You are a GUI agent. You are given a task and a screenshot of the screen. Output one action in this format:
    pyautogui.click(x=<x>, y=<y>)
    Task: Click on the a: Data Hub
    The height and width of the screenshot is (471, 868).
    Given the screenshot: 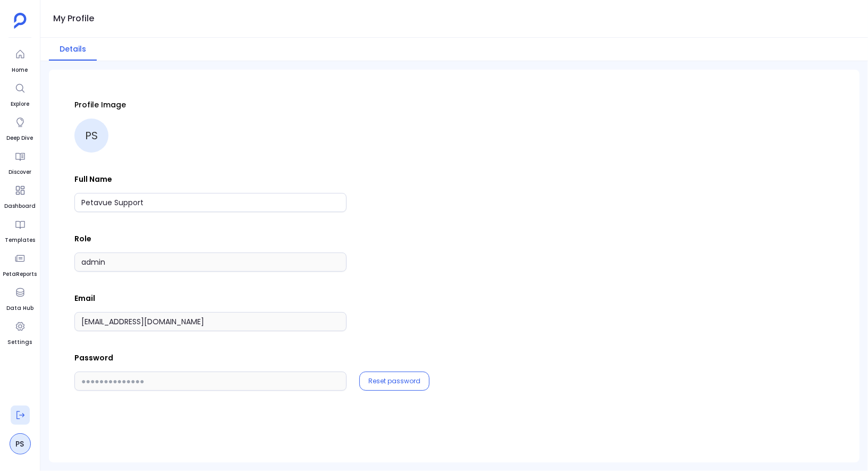 What is the action you would take?
    pyautogui.click(x=20, y=298)
    